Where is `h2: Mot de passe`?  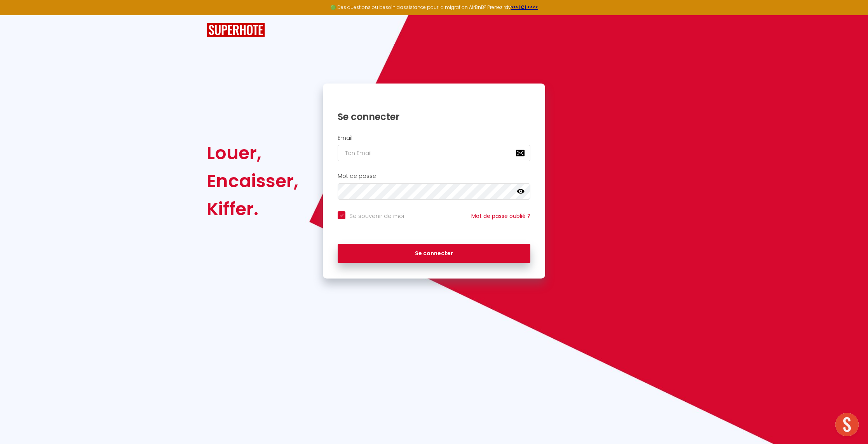 h2: Mot de passe is located at coordinates (434, 176).